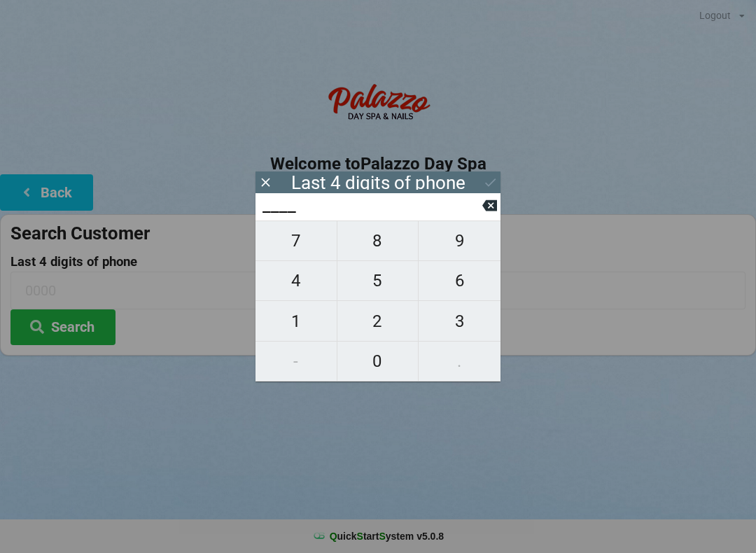  Describe the element at coordinates (459, 281) in the screenshot. I see `span: 6` at that location.